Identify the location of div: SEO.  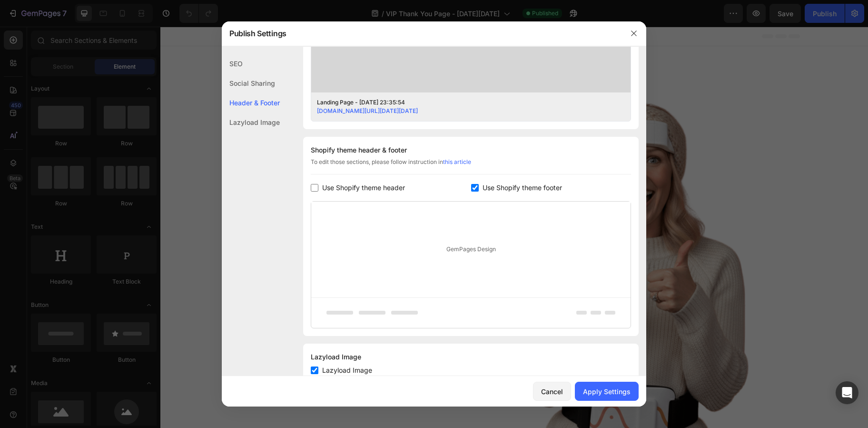
(251, 64).